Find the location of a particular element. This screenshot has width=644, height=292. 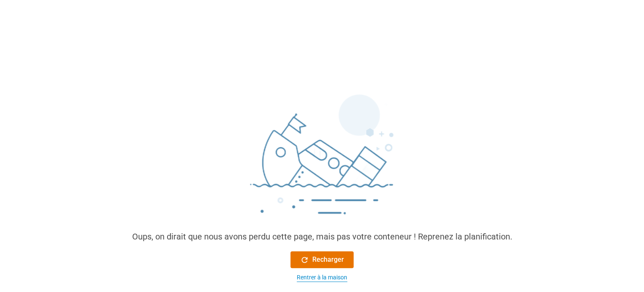

font: Oups, on dirait que nous avons perdu cette page, mais pas votre conteneur ! Reprenez la planifica... is located at coordinates (322, 237).